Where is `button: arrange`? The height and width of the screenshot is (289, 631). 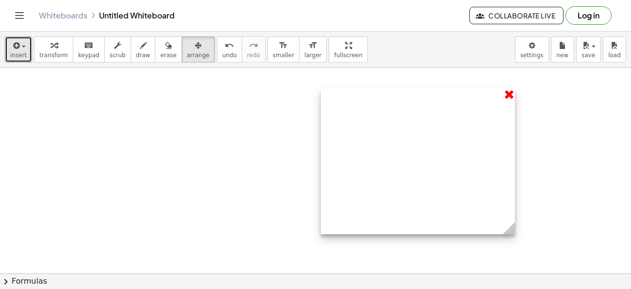 button: arrange is located at coordinates (198, 50).